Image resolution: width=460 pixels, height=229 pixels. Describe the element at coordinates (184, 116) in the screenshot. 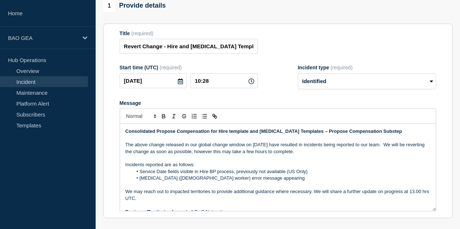

I see `button: Toggle strikethrough text` at that location.